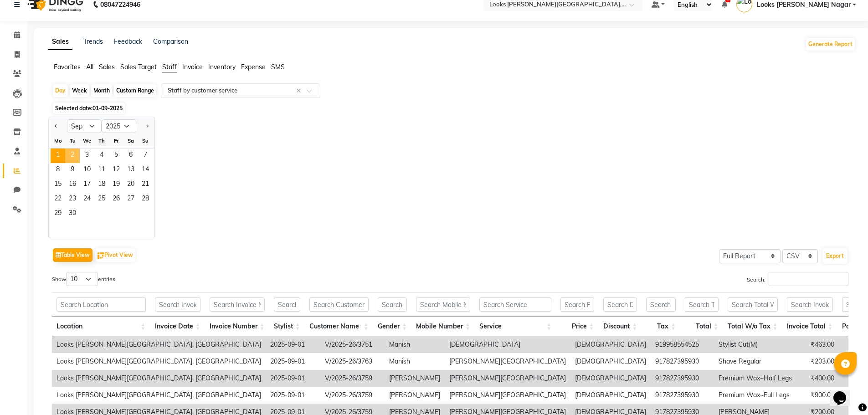 This screenshot has width=868, height=415. I want to click on span: 8, so click(58, 170).